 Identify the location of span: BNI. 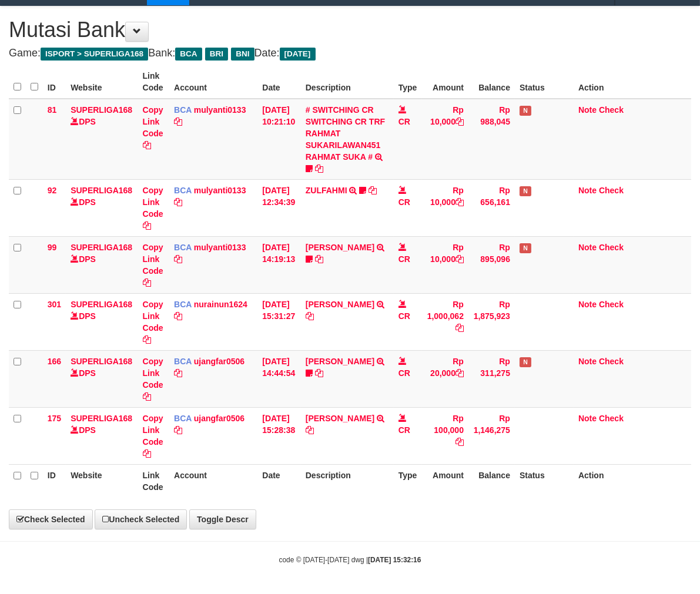
(242, 54).